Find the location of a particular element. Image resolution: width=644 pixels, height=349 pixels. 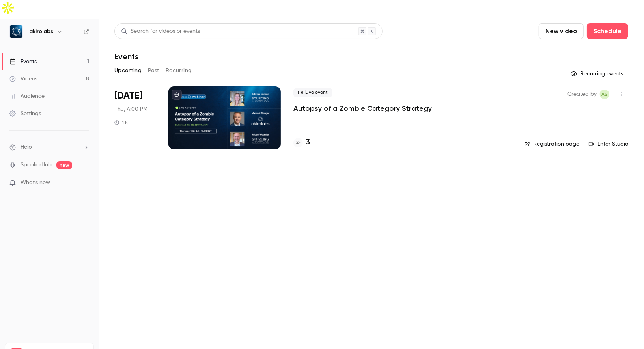

div: 1 h is located at coordinates (121, 122).